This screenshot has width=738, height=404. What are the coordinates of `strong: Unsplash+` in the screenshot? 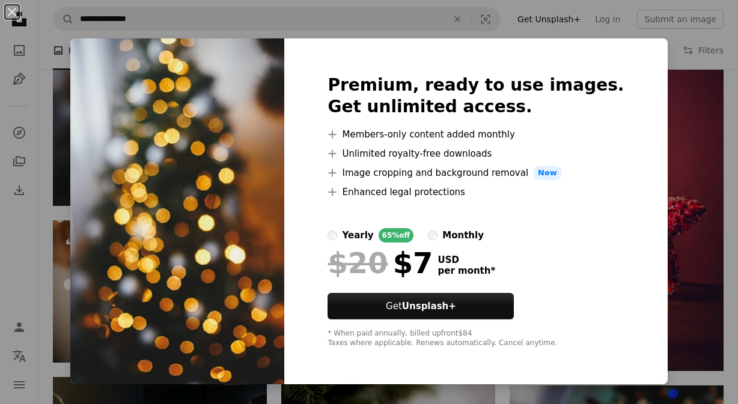 It's located at (429, 306).